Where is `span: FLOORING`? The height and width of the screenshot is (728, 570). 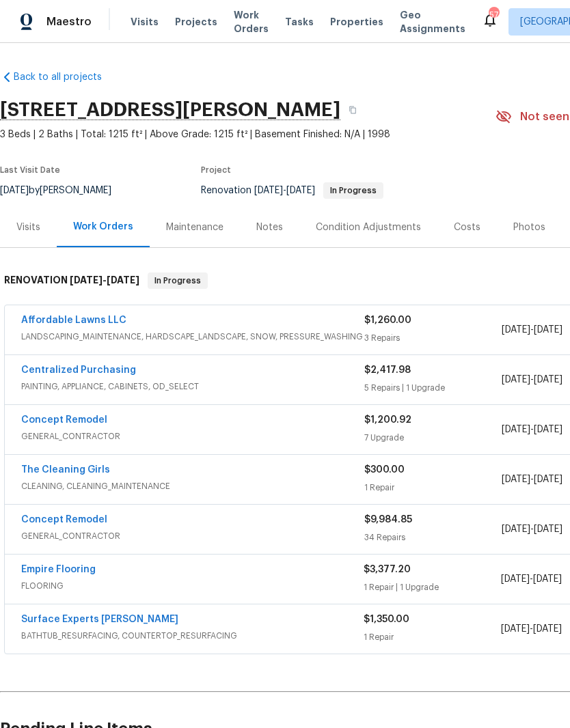 span: FLOORING is located at coordinates (192, 585).